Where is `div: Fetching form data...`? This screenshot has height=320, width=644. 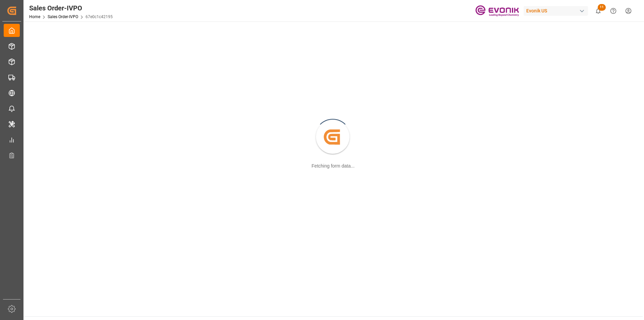 div: Fetching form data... is located at coordinates (333, 166).